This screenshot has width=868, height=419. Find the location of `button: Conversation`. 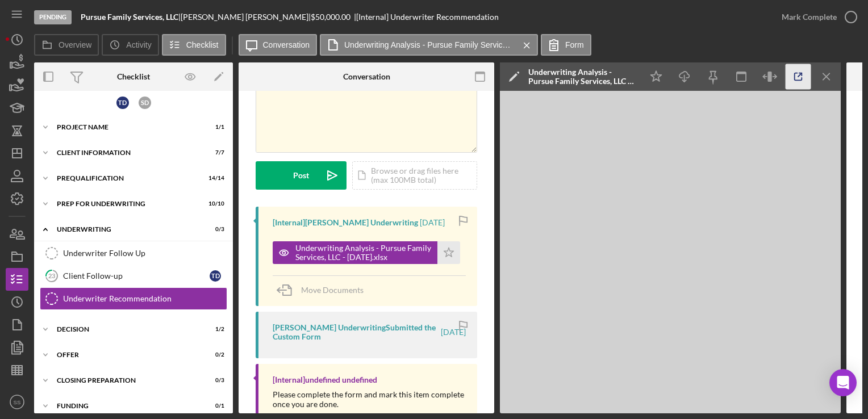

button: Conversation is located at coordinates (277, 45).